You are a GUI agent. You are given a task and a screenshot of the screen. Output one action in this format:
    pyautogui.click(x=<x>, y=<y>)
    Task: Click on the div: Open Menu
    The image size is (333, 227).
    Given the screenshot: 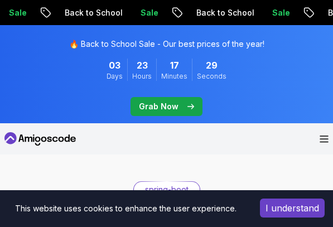 What is the action you would take?
    pyautogui.click(x=324, y=139)
    